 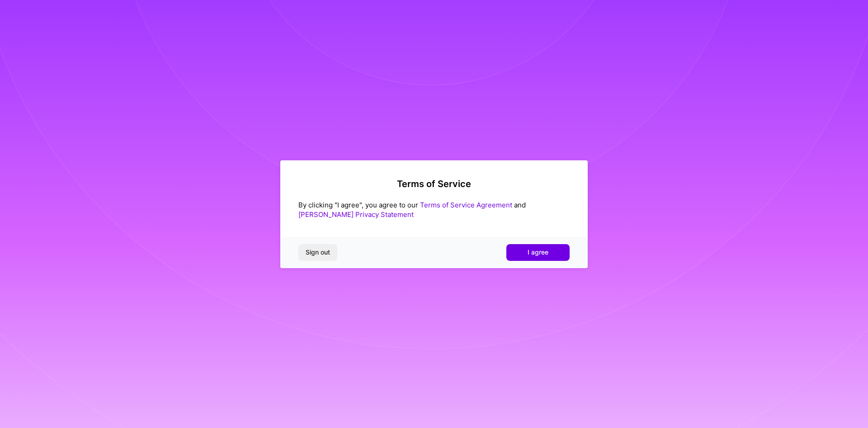 What do you see at coordinates (538, 252) in the screenshot?
I see `span: I agree` at bounding box center [538, 252].